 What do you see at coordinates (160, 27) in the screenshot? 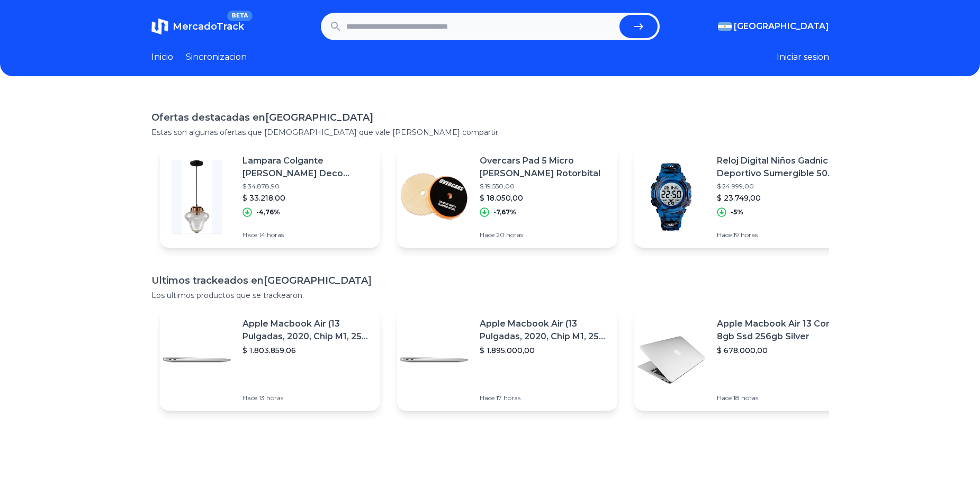
I see `img: MercadoTrack` at bounding box center [160, 27].